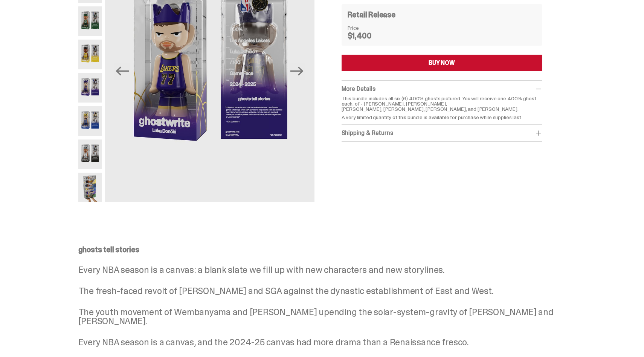  I want to click on img: NBA-400-HG-Scale.png, so click(90, 187).